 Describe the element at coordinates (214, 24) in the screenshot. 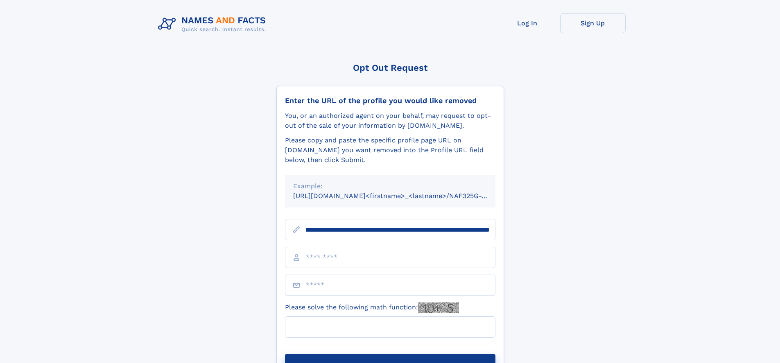

I see `img: Logo Names and Facts` at that location.